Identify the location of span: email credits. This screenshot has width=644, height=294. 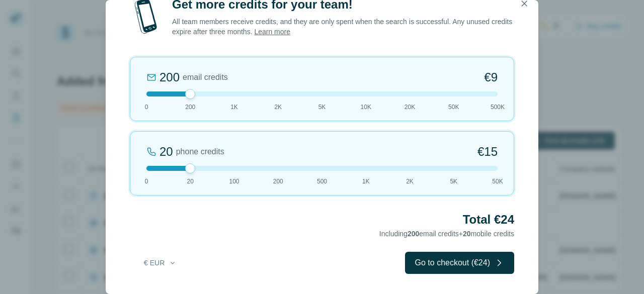
(205, 77).